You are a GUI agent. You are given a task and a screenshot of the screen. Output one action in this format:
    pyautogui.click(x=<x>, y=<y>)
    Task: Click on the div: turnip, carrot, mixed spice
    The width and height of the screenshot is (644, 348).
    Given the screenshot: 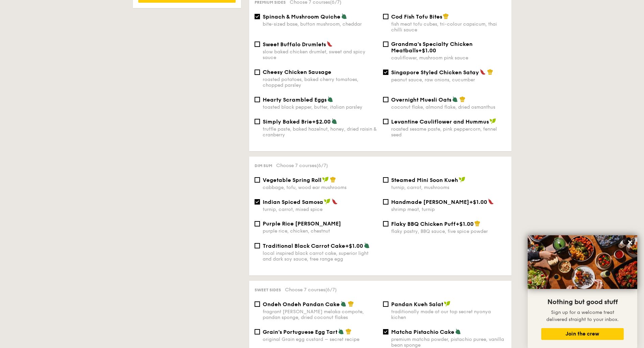 What is the action you would take?
    pyautogui.click(x=320, y=210)
    